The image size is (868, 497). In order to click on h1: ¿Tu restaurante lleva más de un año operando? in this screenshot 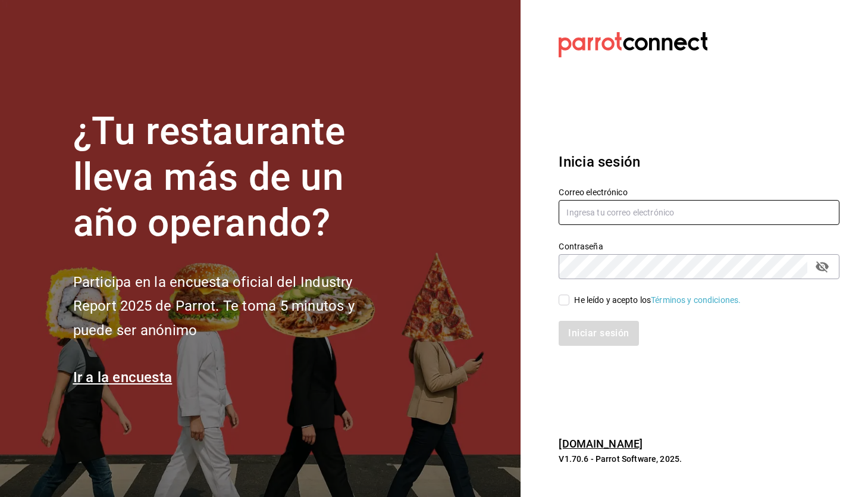, I will do `click(234, 177)`.